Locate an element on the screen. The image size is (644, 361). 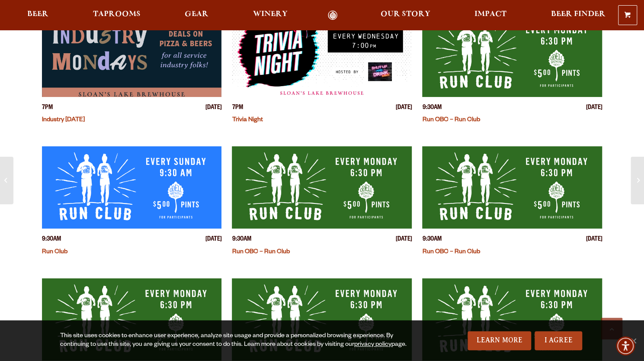
span: Winery is located at coordinates (270, 15).